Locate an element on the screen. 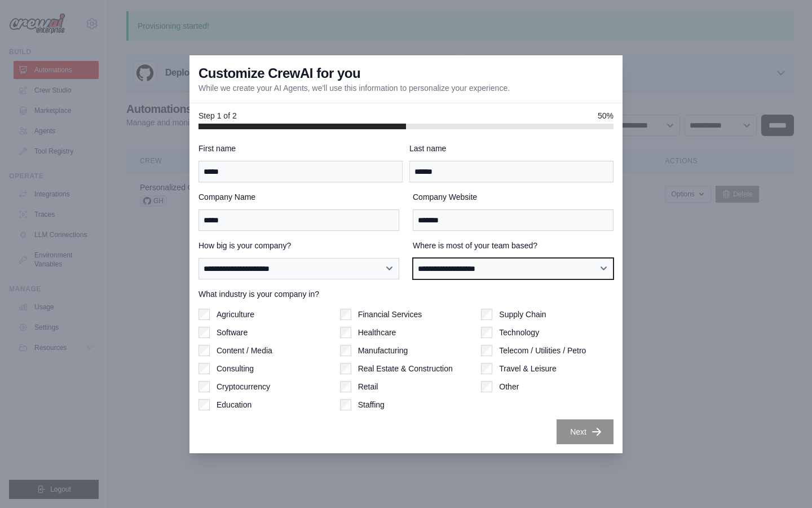  label: Other is located at coordinates (509, 387).